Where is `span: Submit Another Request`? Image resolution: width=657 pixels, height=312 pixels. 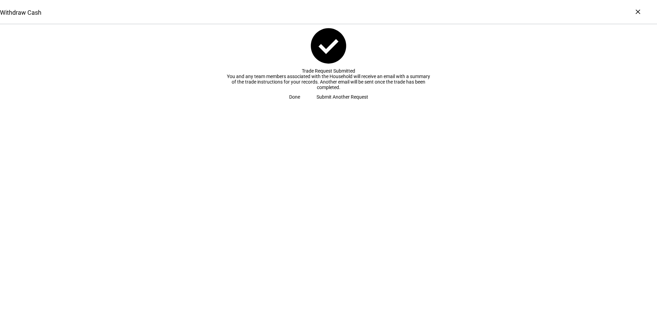 span: Submit Another Request is located at coordinates (342, 97).